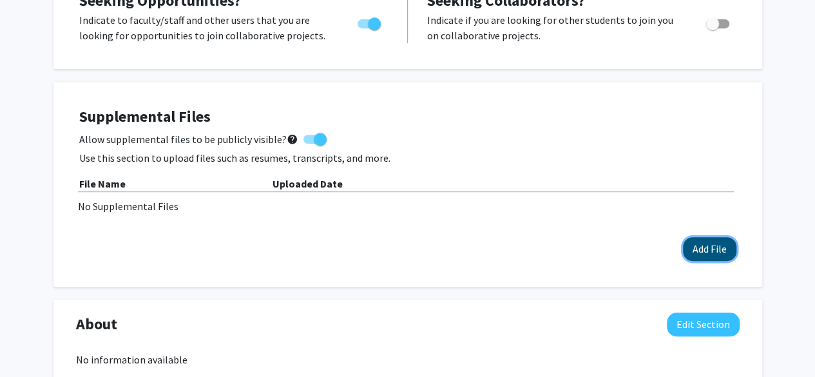 This screenshot has height=377, width=815. What do you see at coordinates (703, 324) in the screenshot?
I see `button: Edit About` at bounding box center [703, 324].